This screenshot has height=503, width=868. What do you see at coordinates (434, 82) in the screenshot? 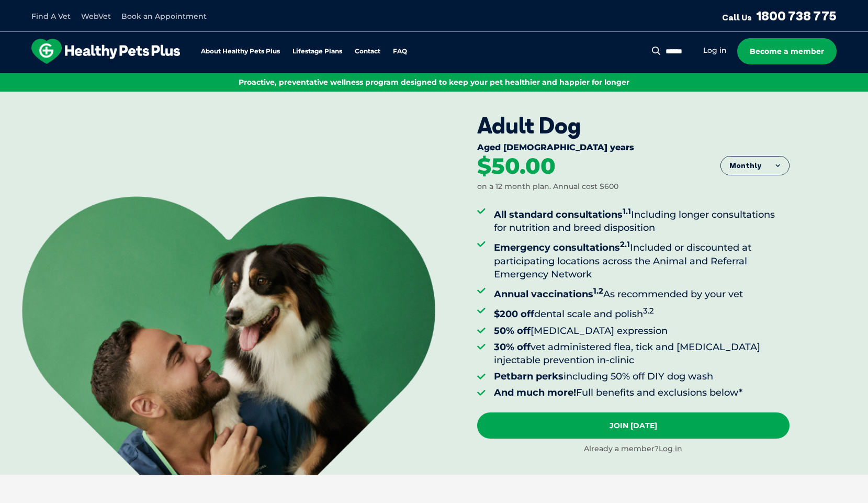
I see `span: Proactive, preventative wellness program designed to keep your pet healthier and happier for longer` at bounding box center [434, 82].